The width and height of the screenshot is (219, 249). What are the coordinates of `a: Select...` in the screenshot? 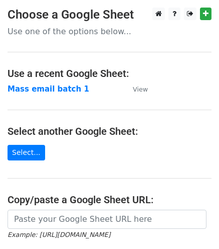 It's located at (26, 152).